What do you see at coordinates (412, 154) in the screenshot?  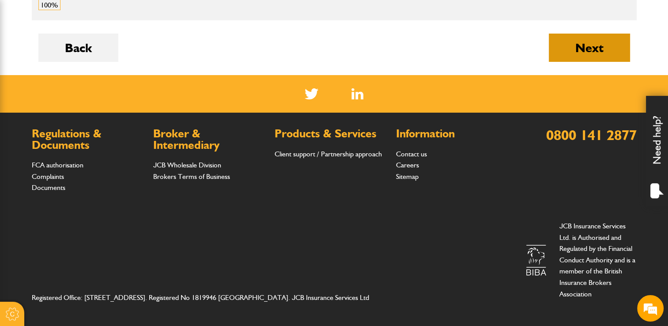 I see `a: Contact us` at bounding box center [412, 154].